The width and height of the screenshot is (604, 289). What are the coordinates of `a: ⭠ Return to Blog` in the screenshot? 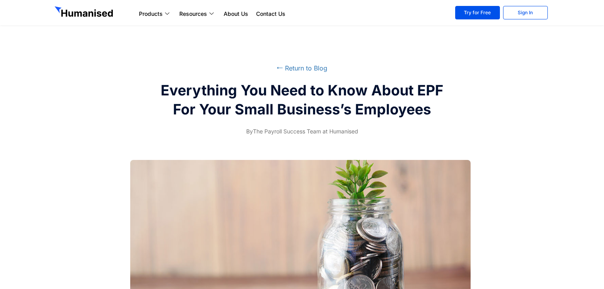 It's located at (302, 68).